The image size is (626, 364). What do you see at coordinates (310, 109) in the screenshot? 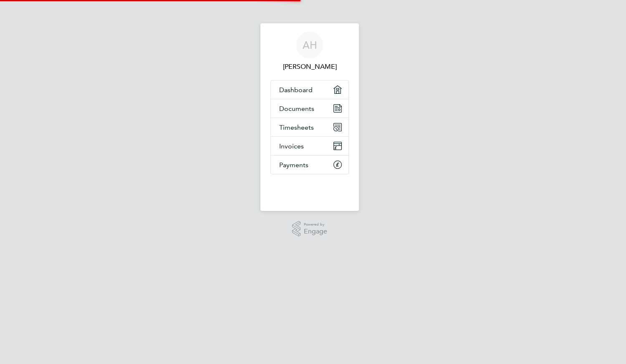
I see `a: Documents` at bounding box center [310, 109].